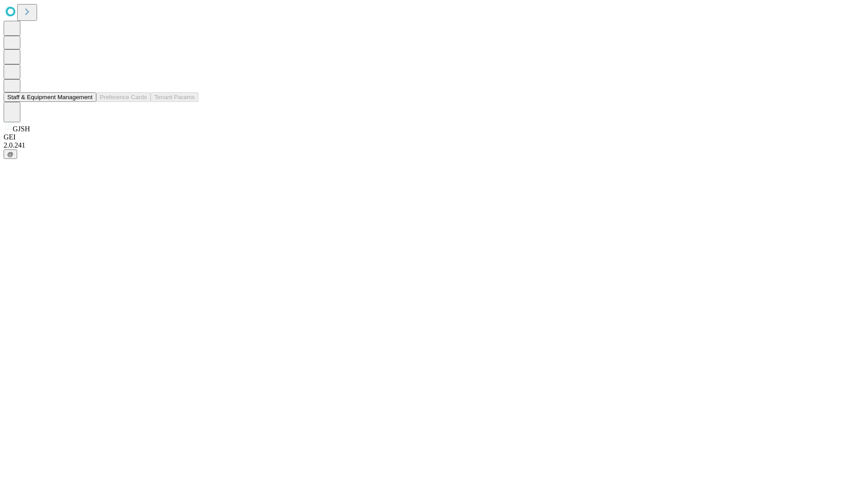 The image size is (868, 489). Describe the element at coordinates (124, 97) in the screenshot. I see `button: Preference Cards` at that location.